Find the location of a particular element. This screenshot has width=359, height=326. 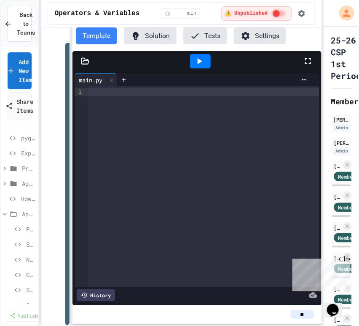

span: Application: Variables/Print is located at coordinates (28, 183).